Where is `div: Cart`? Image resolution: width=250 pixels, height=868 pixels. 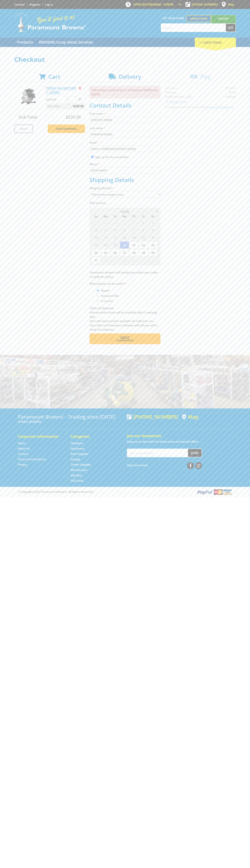 div: Cart is located at coordinates (215, 42).